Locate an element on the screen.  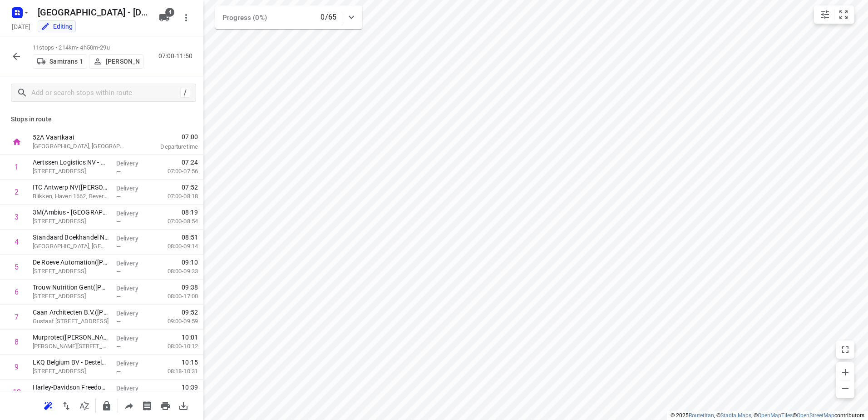
p: Stops in route is located at coordinates (102, 119).